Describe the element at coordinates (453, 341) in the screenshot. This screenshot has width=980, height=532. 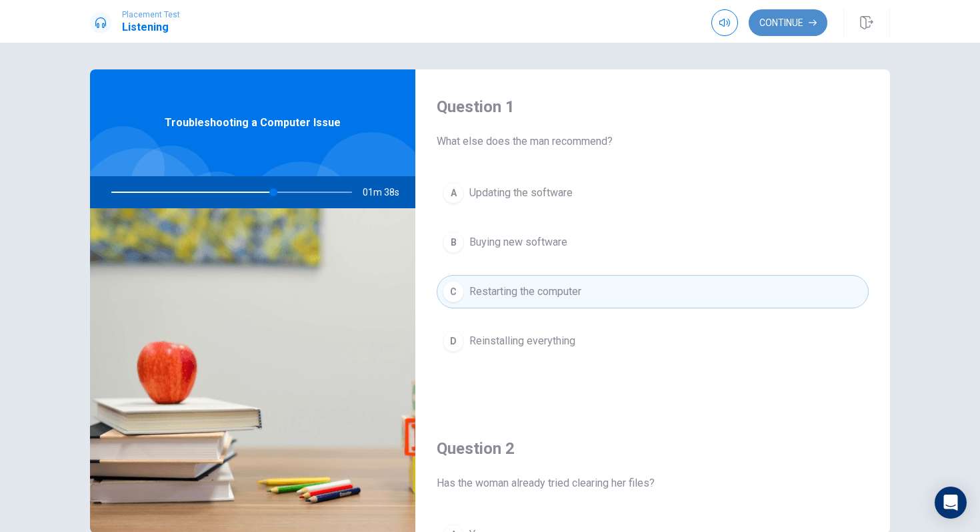
I see `div: D` at that location.